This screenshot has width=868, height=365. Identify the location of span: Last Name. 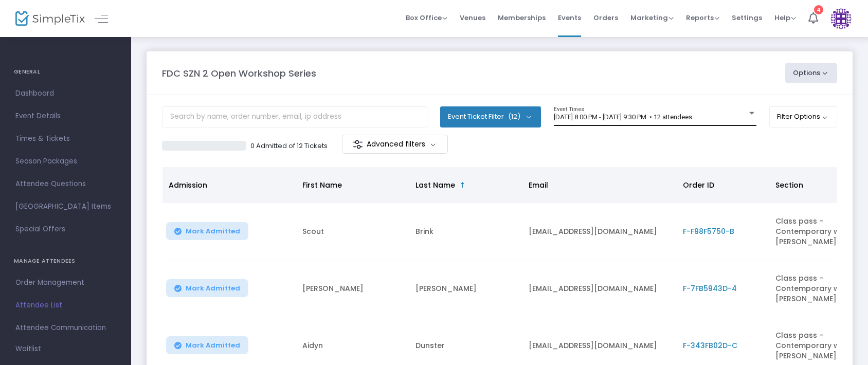
(435, 185).